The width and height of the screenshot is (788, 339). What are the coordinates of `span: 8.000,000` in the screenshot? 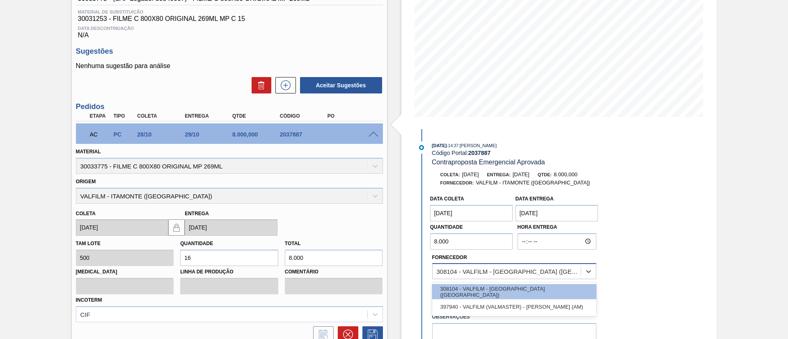 It's located at (565, 174).